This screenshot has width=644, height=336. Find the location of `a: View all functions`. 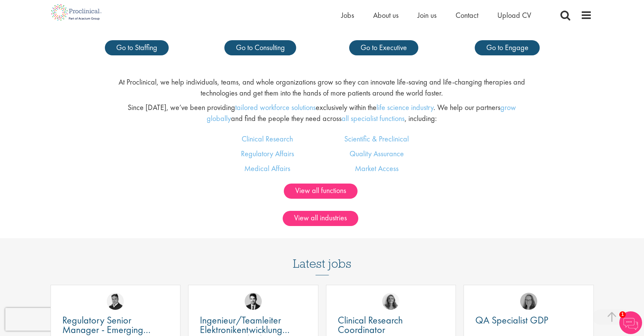

a: View all functions is located at coordinates (321, 191).